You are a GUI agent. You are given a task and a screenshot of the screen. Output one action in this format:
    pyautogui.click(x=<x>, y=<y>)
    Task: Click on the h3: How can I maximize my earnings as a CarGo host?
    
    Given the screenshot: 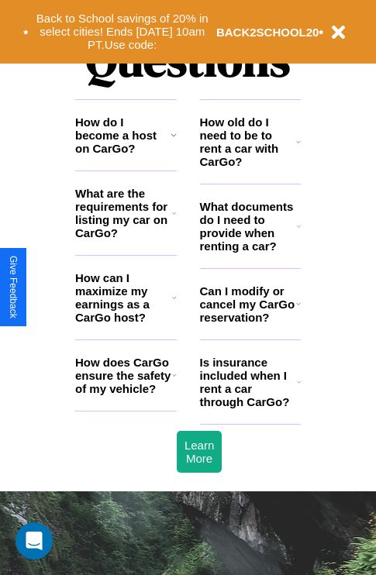 What is the action you would take?
    pyautogui.click(x=123, y=298)
    